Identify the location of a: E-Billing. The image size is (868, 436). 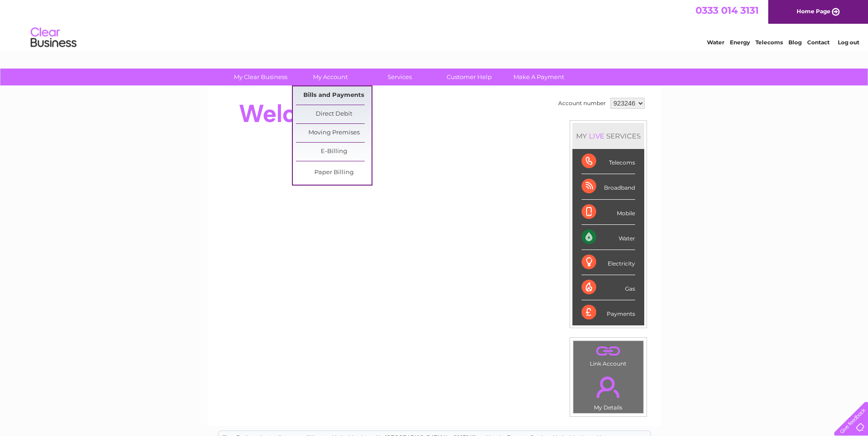
(334, 152).